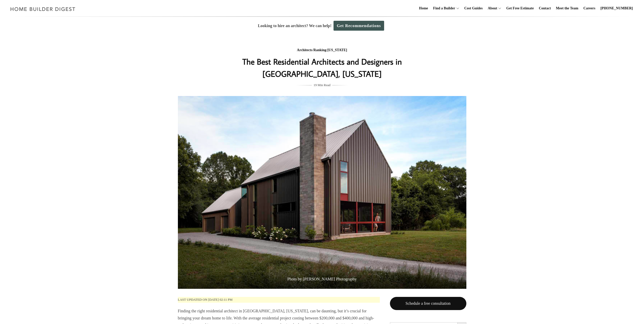  Describe the element at coordinates (320, 50) in the screenshot. I see `a: Ranking` at that location.